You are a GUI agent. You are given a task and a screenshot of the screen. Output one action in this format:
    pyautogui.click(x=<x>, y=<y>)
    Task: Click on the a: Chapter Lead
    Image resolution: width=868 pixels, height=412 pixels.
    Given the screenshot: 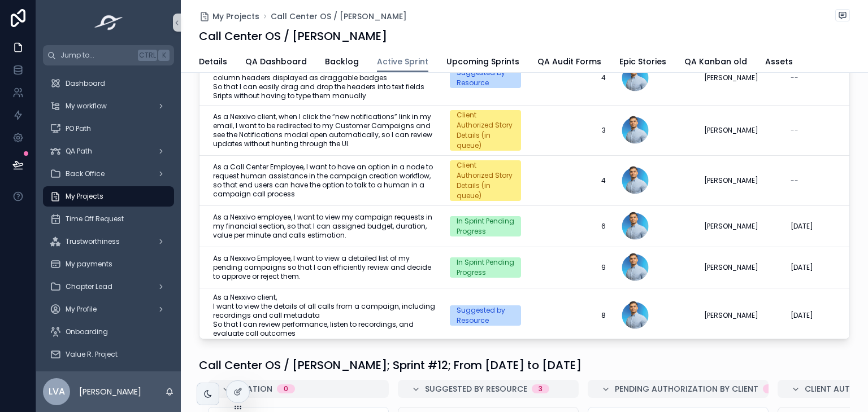 What is the action you would take?
    pyautogui.click(x=109, y=287)
    